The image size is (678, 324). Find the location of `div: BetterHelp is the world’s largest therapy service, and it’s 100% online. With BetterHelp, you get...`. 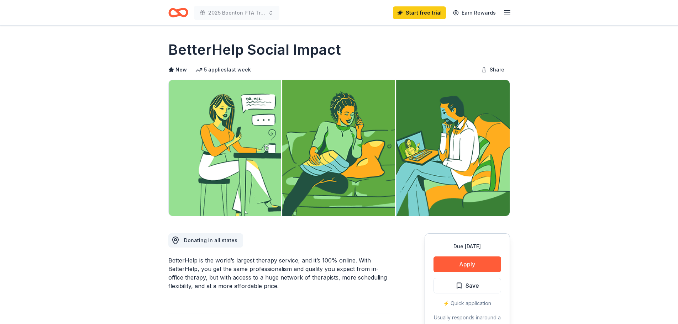

div: BetterHelp is the world’s largest therapy service, and it’s 100% online. With BetterHelp, you get... is located at coordinates (279, 273).